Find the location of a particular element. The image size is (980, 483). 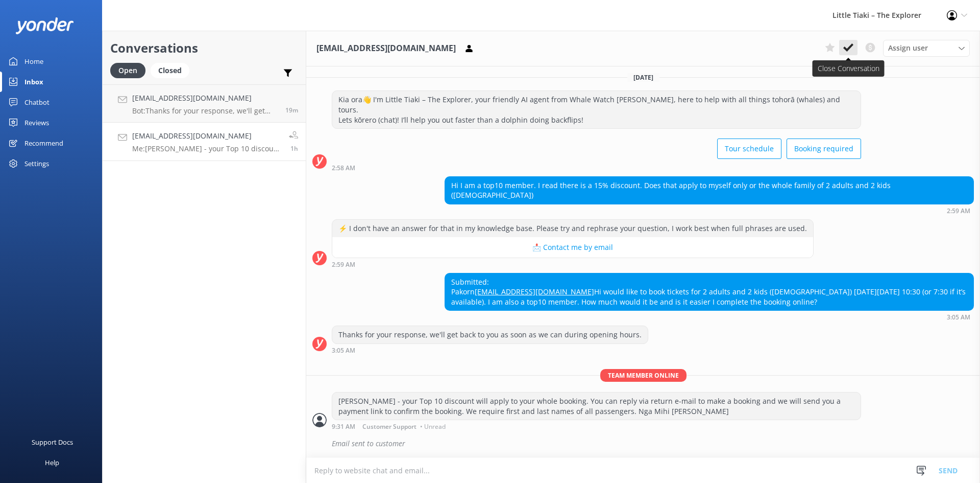

span: Oct 08 2025 09:31am (UTC +13:00) Pacific/Auckland is located at coordinates (294, 148).